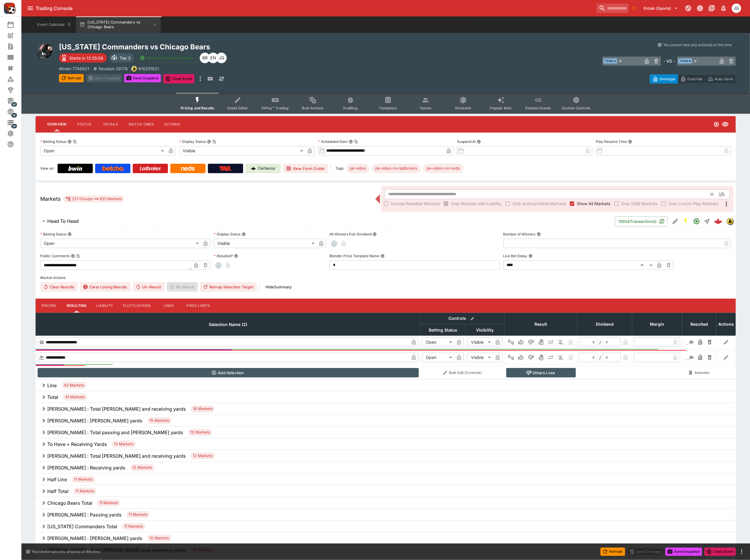 The height and width of the screenshot is (560, 750). I want to click on button: Clear Results, so click(59, 286).